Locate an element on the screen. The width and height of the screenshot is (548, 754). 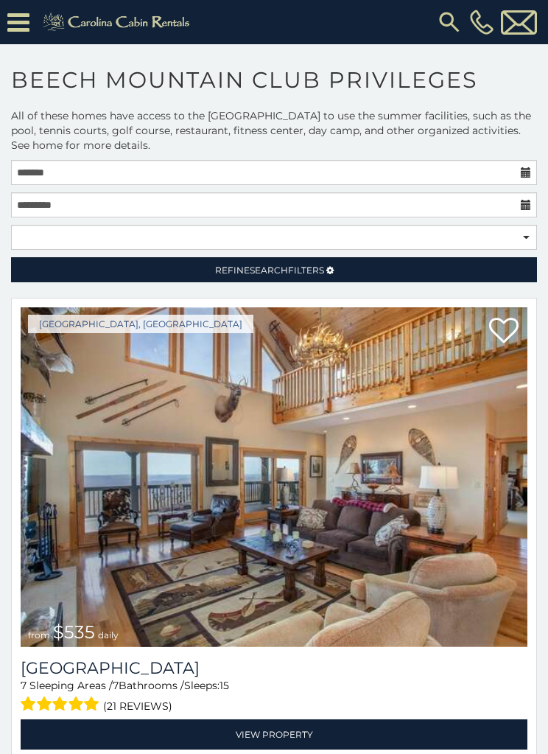
span: daily is located at coordinates (108, 635).